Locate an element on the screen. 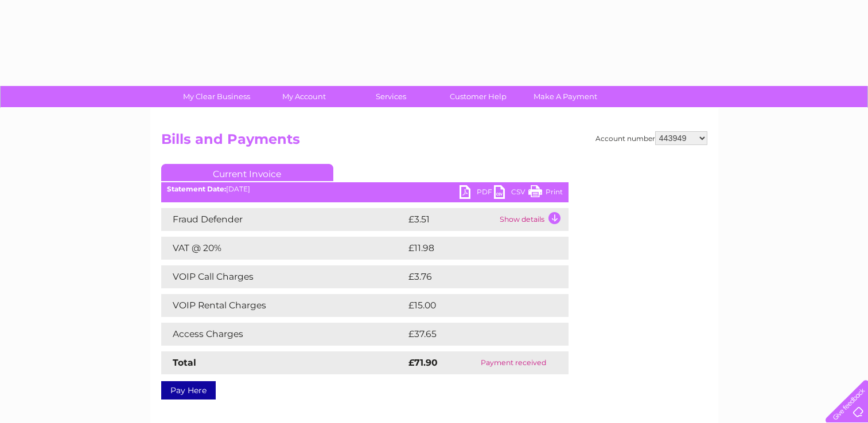 This screenshot has width=868, height=423. a: Services is located at coordinates (391, 96).